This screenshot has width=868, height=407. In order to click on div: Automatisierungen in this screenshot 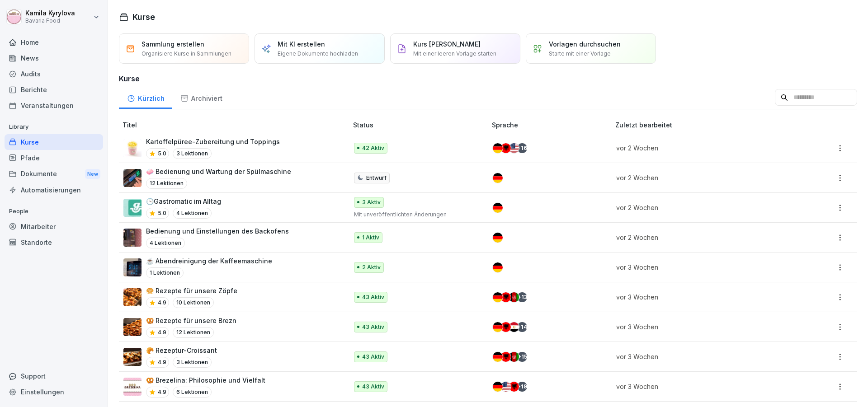, I will do `click(54, 189)`.